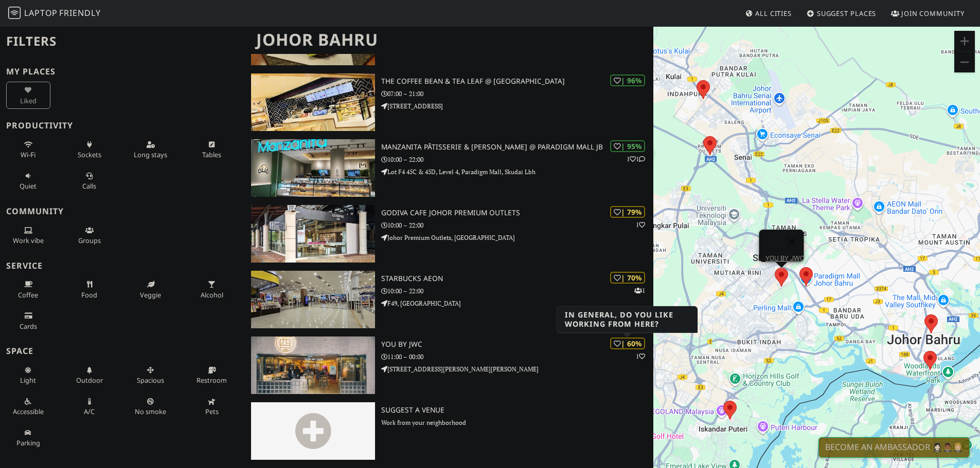 The width and height of the screenshot is (980, 468). Describe the element at coordinates (449, 40) in the screenshot. I see `h1: Johor Bahru` at that location.